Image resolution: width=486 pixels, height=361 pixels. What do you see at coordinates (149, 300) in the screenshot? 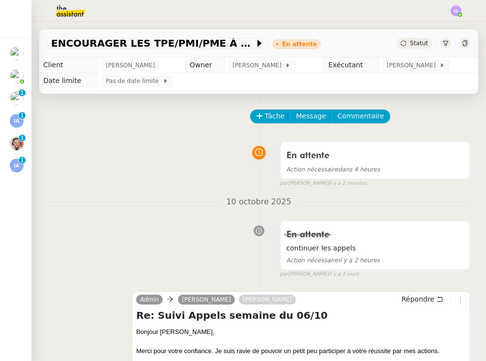
I see `a: Admin` at bounding box center [149, 300].